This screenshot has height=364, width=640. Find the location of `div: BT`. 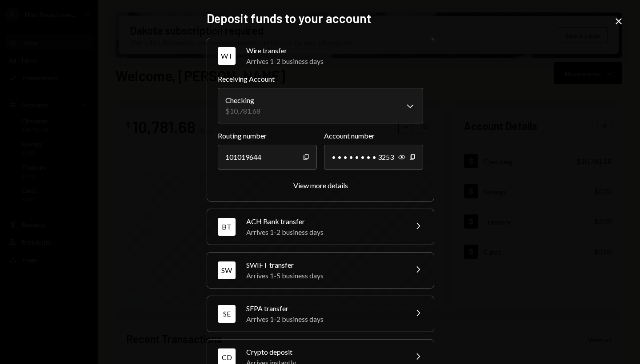

div: BT is located at coordinates (227, 227).